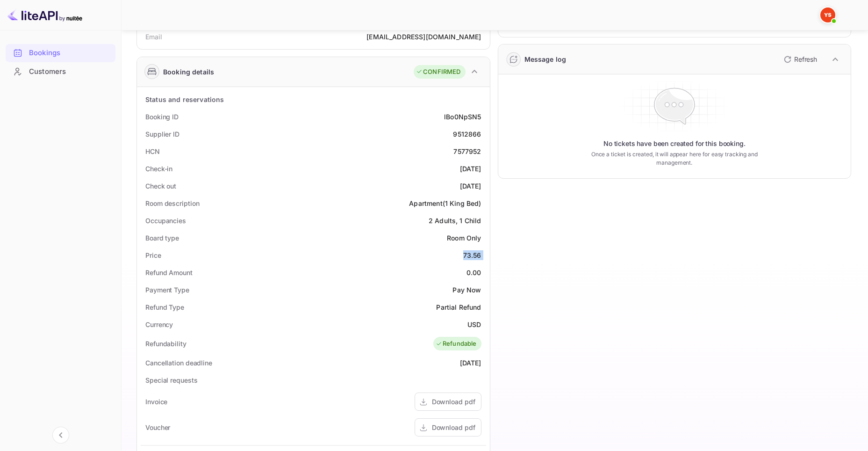 The image size is (868, 451). I want to click on div: Pay Now, so click(466, 290).